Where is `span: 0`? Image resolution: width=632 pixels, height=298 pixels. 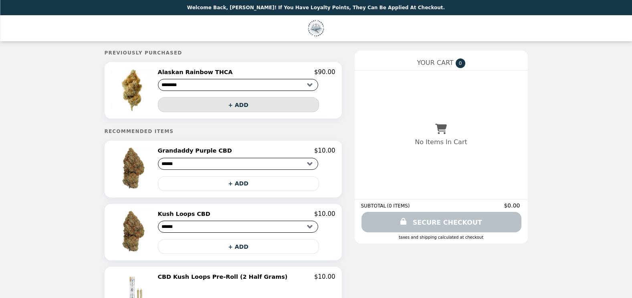
span: 0 is located at coordinates (460, 63).